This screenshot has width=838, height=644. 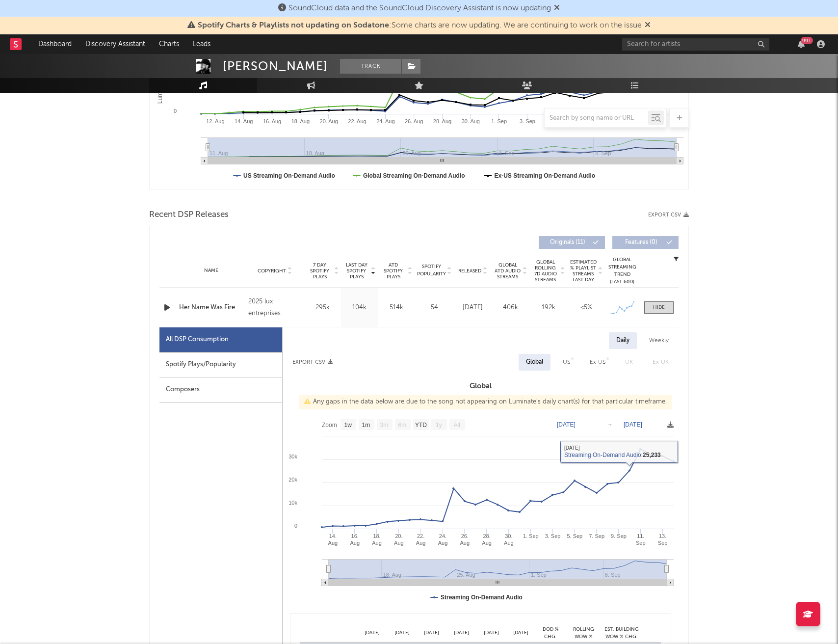 I want to click on span: Recent DSP Releases, so click(x=189, y=215).